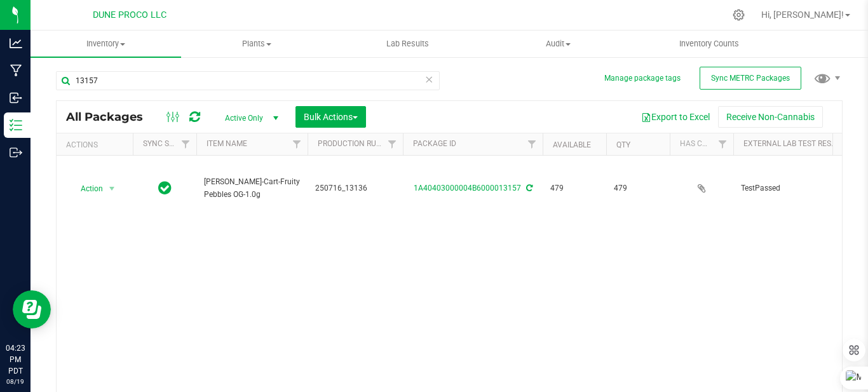  I want to click on span: Lab Results, so click(407, 43).